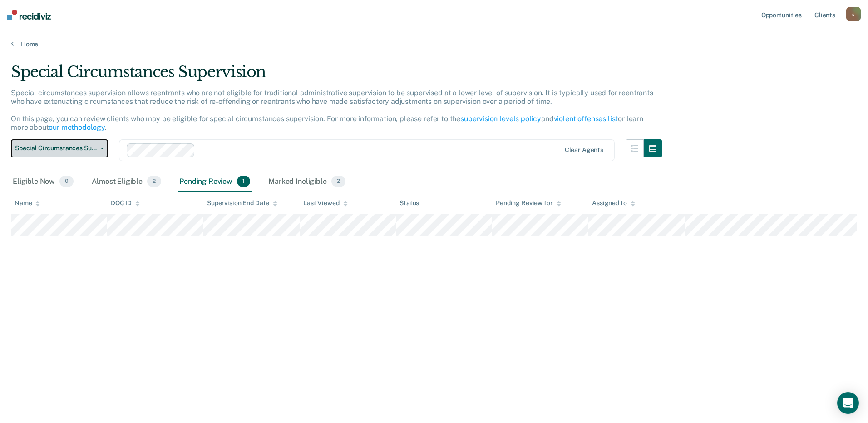  I want to click on span: 1, so click(243, 181).